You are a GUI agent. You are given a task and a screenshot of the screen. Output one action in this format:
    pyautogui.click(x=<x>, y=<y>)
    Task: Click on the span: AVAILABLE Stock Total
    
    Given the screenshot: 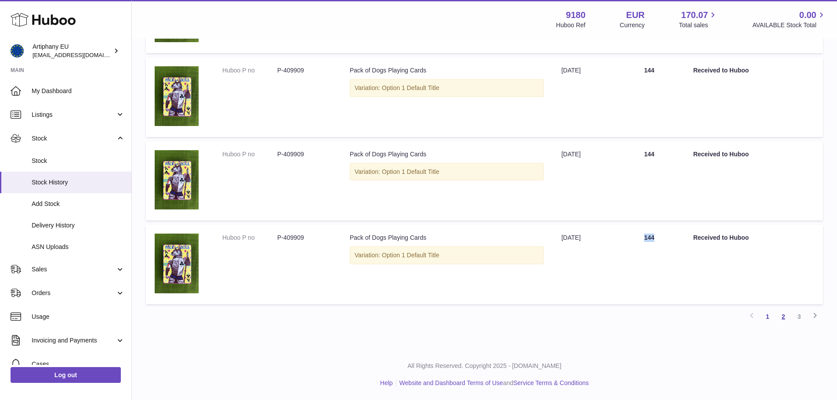 What is the action you would take?
    pyautogui.click(x=789, y=25)
    